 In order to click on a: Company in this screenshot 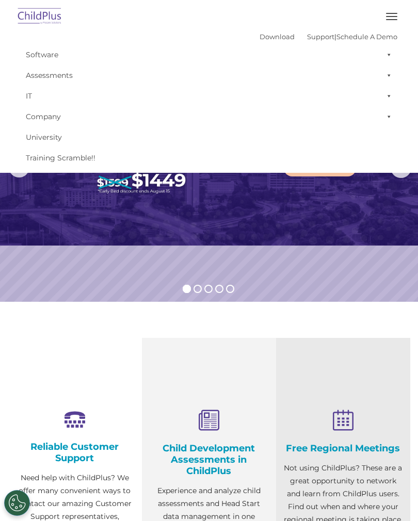, I will do `click(209, 117)`.